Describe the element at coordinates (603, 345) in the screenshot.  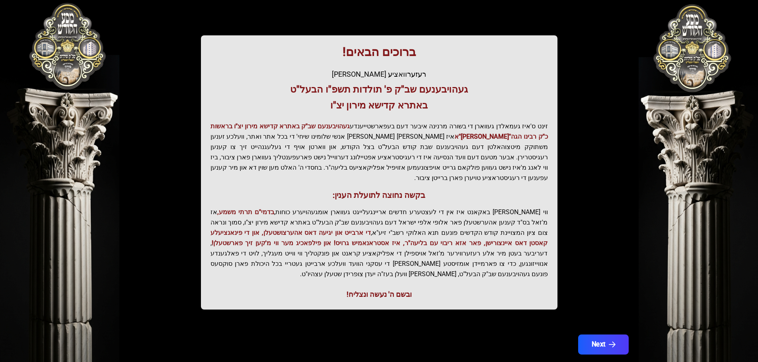
I see `button: Next` at that location.